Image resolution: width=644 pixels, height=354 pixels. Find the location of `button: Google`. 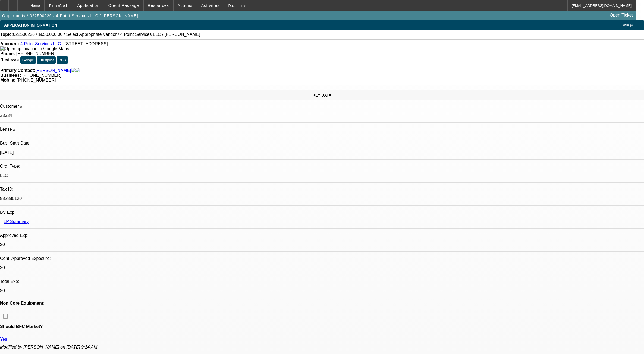

button: Google is located at coordinates (28, 60).